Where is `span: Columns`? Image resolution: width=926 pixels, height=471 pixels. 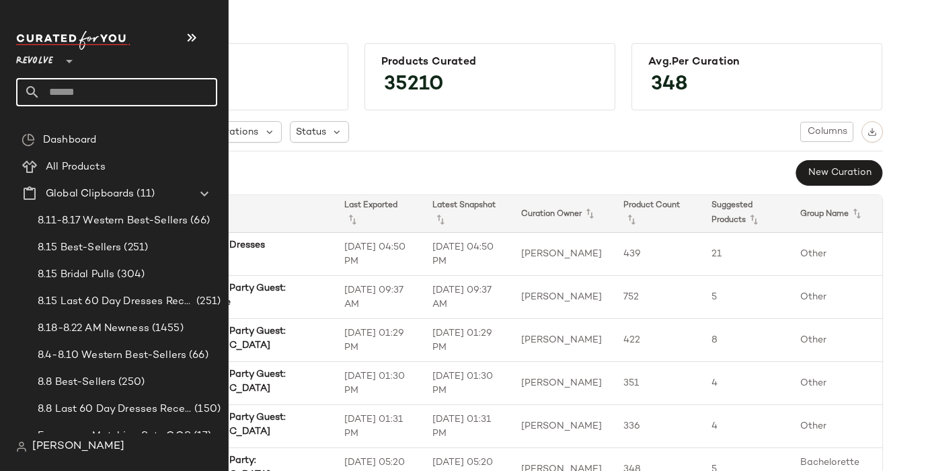 span: Columns is located at coordinates (826, 132).